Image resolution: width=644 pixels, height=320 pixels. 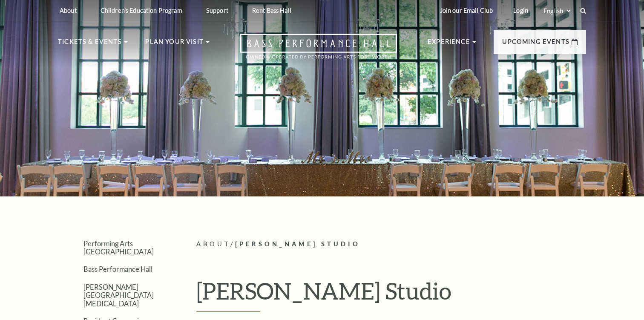 I want to click on p: Children's Education Program, so click(x=141, y=10).